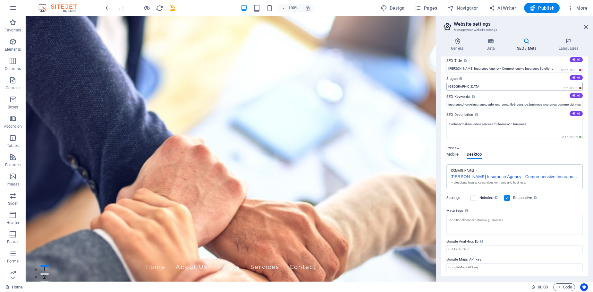 The height and width of the screenshot is (292, 593). I want to click on button: Publish, so click(542, 8).